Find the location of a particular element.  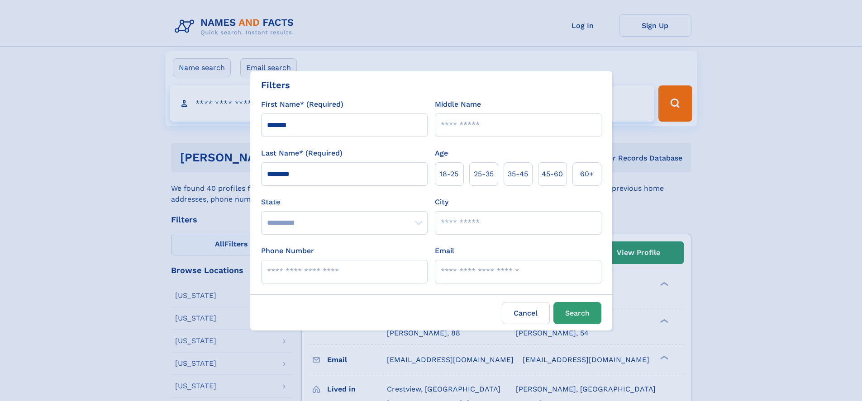

label: Age is located at coordinates (441, 153).